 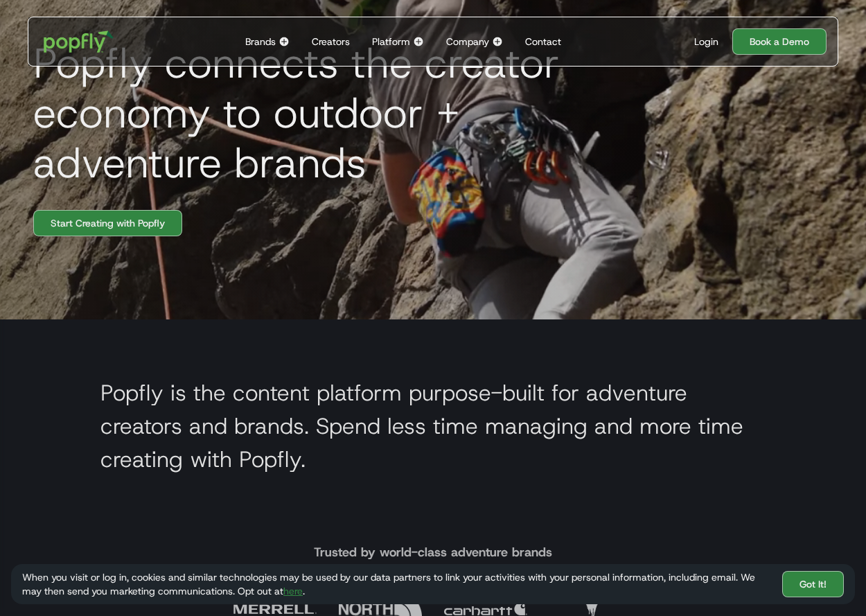 I want to click on a: Got It!, so click(x=812, y=584).